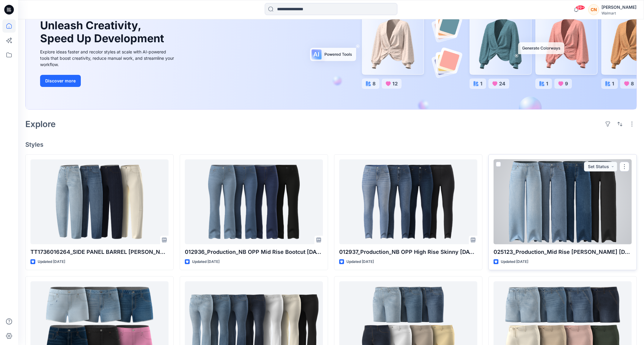 This screenshot has width=644, height=345. What do you see at coordinates (331, 145) in the screenshot?
I see `h4: Styles` at bounding box center [331, 145].